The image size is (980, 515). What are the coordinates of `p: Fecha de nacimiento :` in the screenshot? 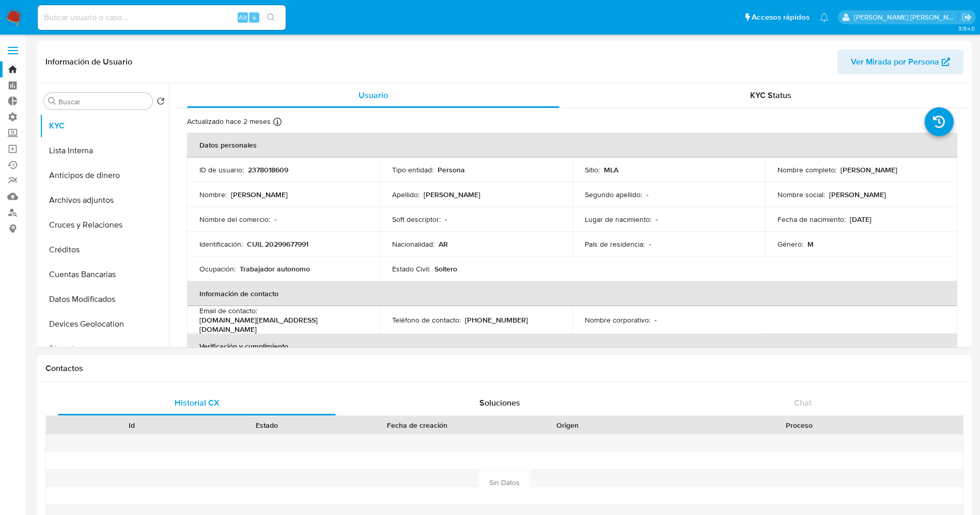 It's located at (811, 219).